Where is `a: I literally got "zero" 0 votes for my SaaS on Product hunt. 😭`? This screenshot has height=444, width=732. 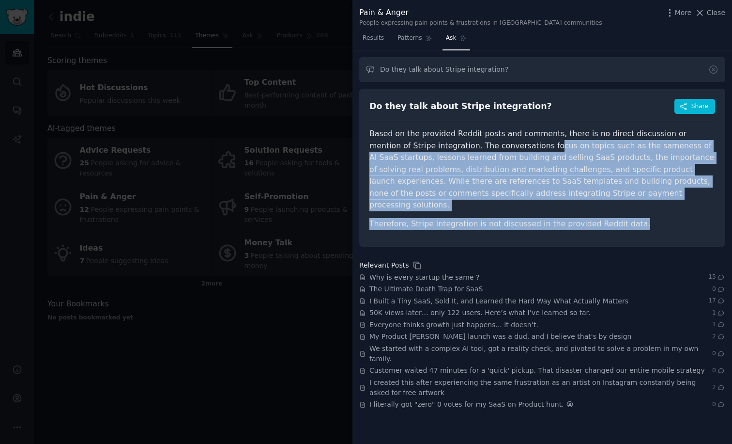
a: I literally got "zero" 0 votes for my SaaS on Product hunt. 😭 is located at coordinates (472, 404).